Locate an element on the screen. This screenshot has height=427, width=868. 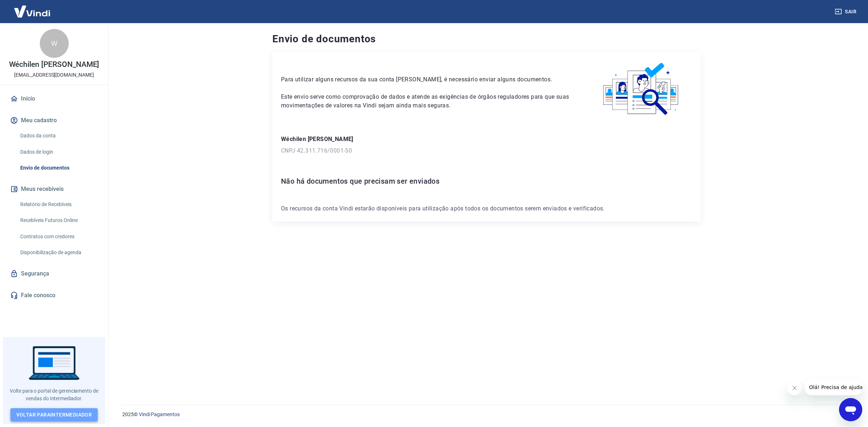
a: Recebíveis Futuros Online is located at coordinates (58, 220).